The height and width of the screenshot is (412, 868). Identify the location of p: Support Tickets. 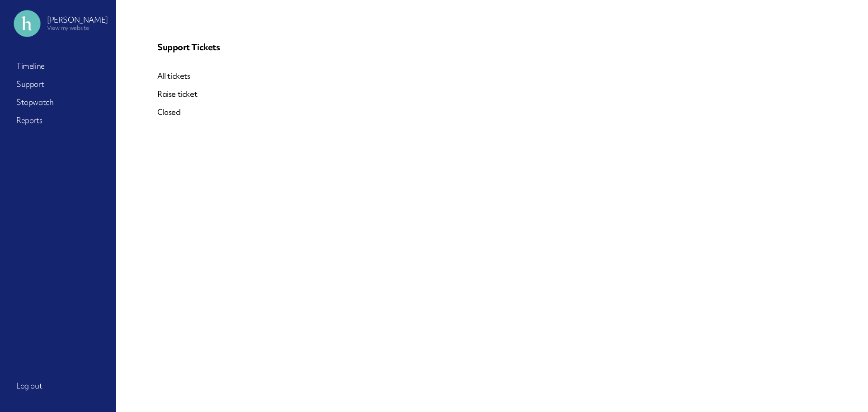
(492, 47).